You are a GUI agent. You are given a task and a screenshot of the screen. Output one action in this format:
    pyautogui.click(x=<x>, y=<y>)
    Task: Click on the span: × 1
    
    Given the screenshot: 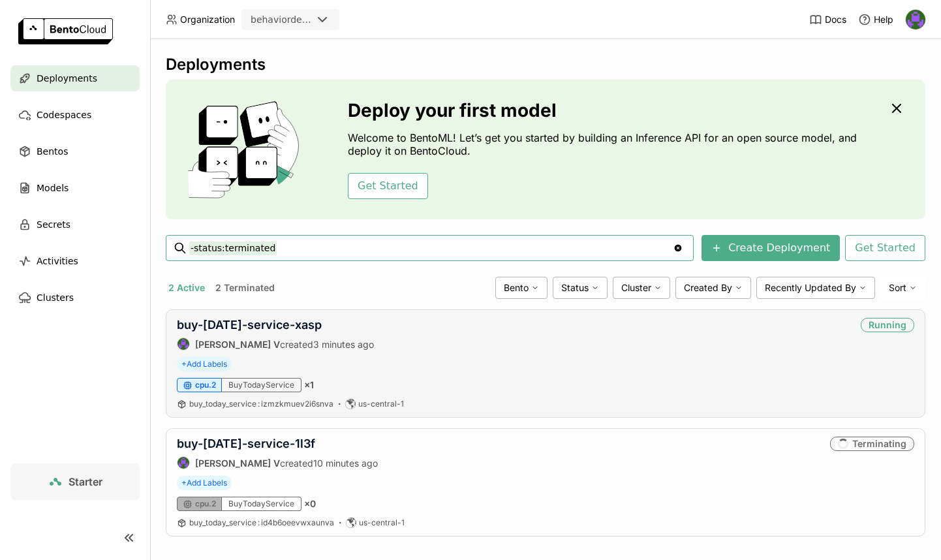 What is the action you would take?
    pyautogui.click(x=309, y=385)
    